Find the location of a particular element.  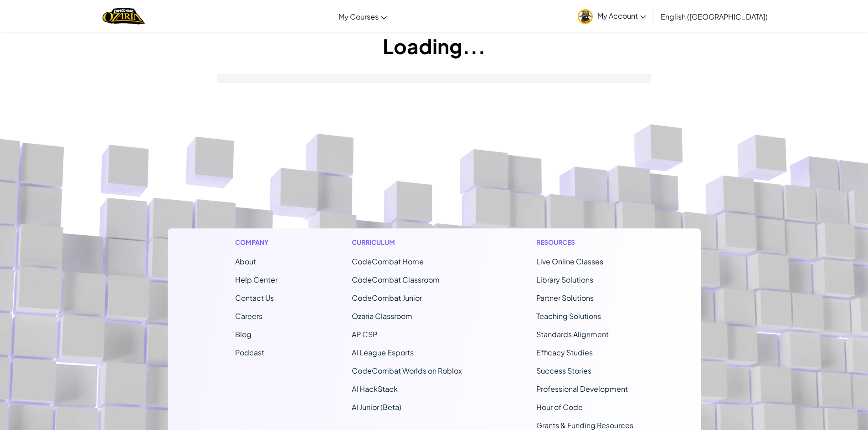

a: My Courses is located at coordinates (363, 17).